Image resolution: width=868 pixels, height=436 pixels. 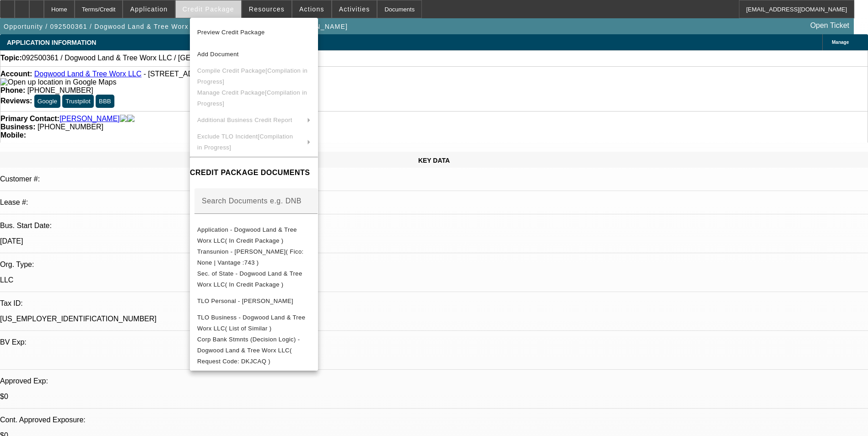 What do you see at coordinates (254, 323) in the screenshot?
I see `button: TLO Business - Dogwood Land & Tree Worx LLC( List of Similar )` at bounding box center [254, 323].